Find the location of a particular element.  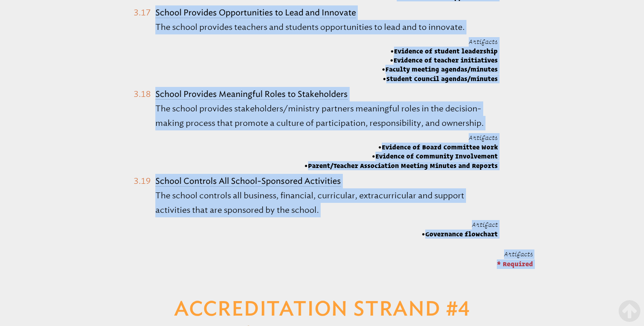

b: School Controls All School-Sponsored Activities is located at coordinates (248, 181).